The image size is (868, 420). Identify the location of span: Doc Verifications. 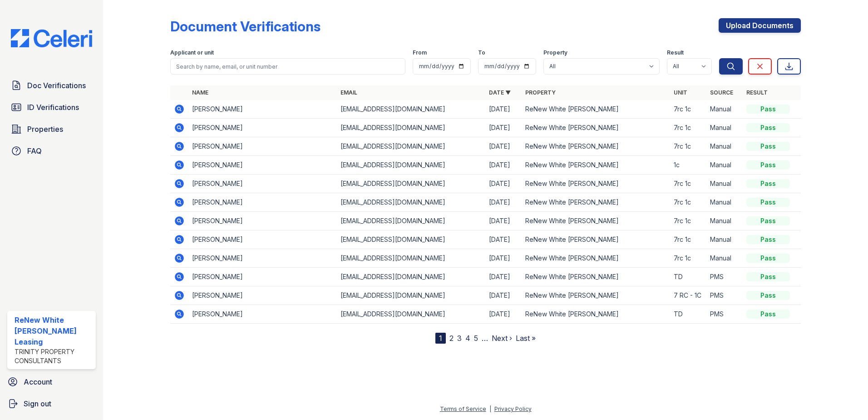
(56, 86).